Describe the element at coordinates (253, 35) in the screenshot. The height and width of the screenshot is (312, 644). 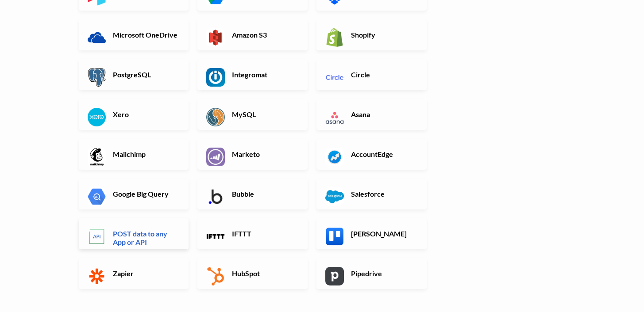
I see `a: Amazon S3` at that location.